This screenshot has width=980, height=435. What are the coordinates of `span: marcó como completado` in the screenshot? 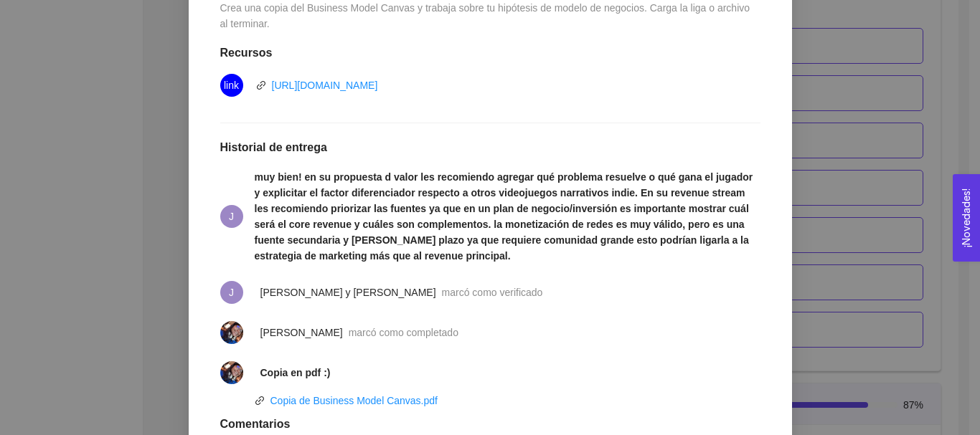 It's located at (403, 332).